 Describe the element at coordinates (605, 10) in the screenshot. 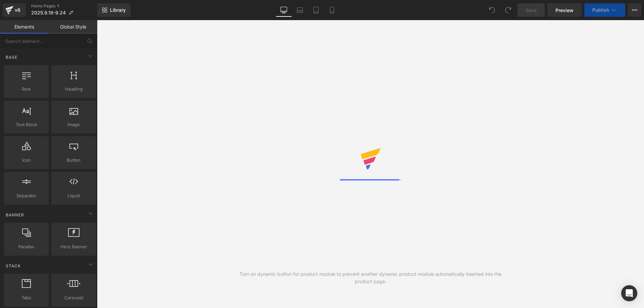

I see `button: Publish` at that location.